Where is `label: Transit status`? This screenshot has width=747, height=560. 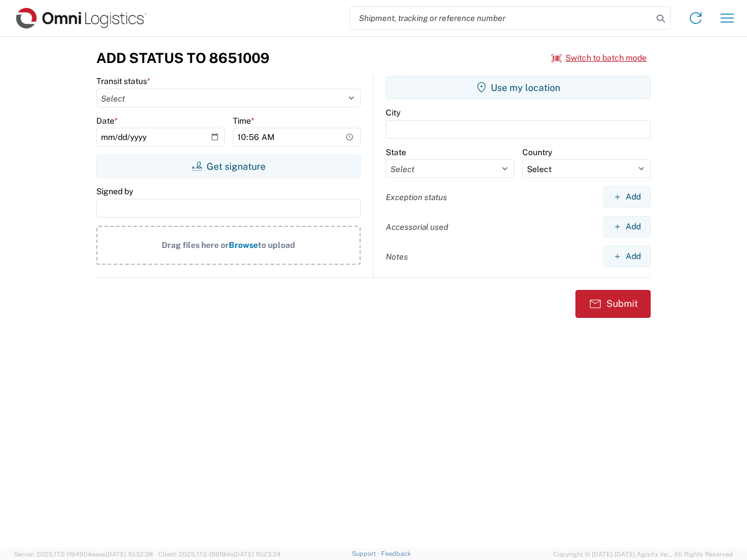
label: Transit status is located at coordinates (123, 81).